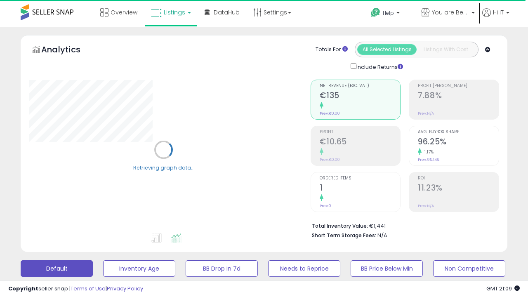 The image size is (528, 297). Describe the element at coordinates (226, 12) in the screenshot. I see `span: DataHub` at that location.